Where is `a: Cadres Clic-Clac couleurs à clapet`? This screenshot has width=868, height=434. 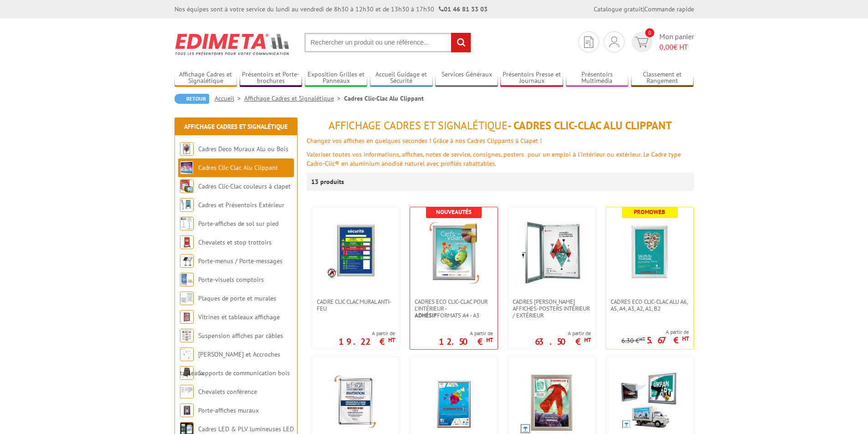 a: Cadres Clic-Clac couleurs à clapet is located at coordinates (244, 186).